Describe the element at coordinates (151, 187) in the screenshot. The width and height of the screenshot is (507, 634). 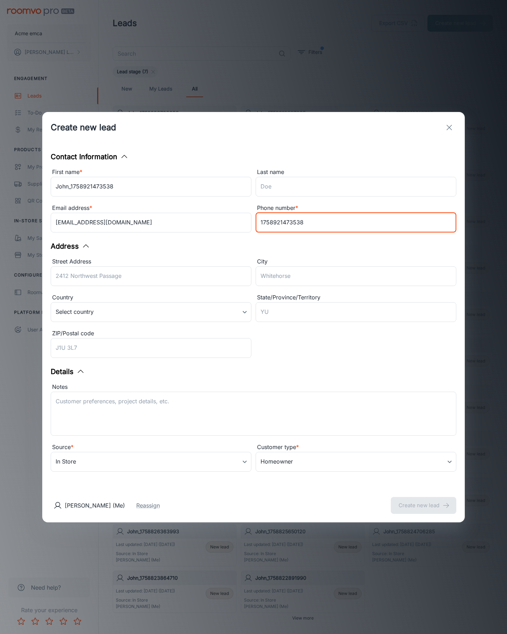
I see `input: John` at that location.